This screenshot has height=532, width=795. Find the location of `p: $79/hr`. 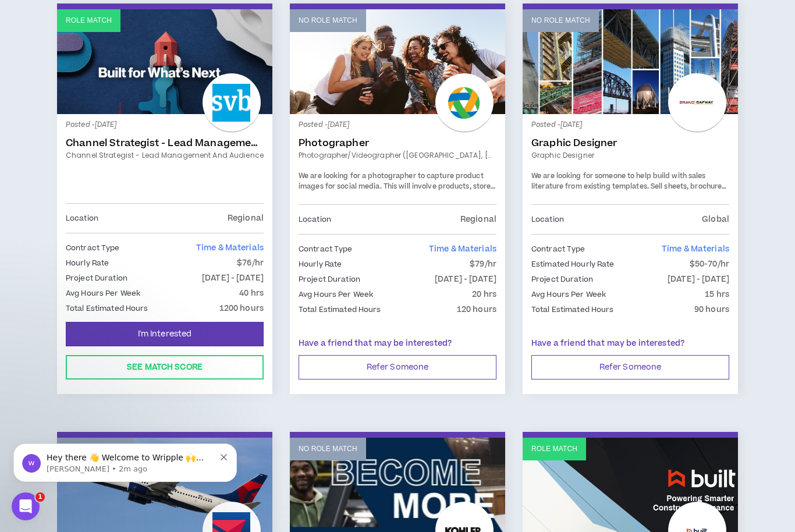

p: $79/hr is located at coordinates (483, 264).